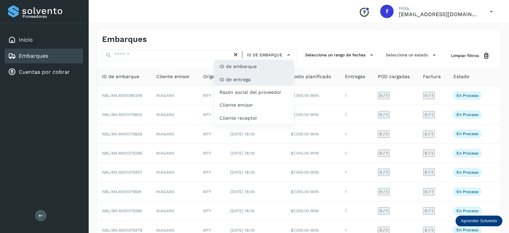 This screenshot has width=509, height=233. Describe the element at coordinates (44, 56) in the screenshot. I see `div: Embarques` at that location.